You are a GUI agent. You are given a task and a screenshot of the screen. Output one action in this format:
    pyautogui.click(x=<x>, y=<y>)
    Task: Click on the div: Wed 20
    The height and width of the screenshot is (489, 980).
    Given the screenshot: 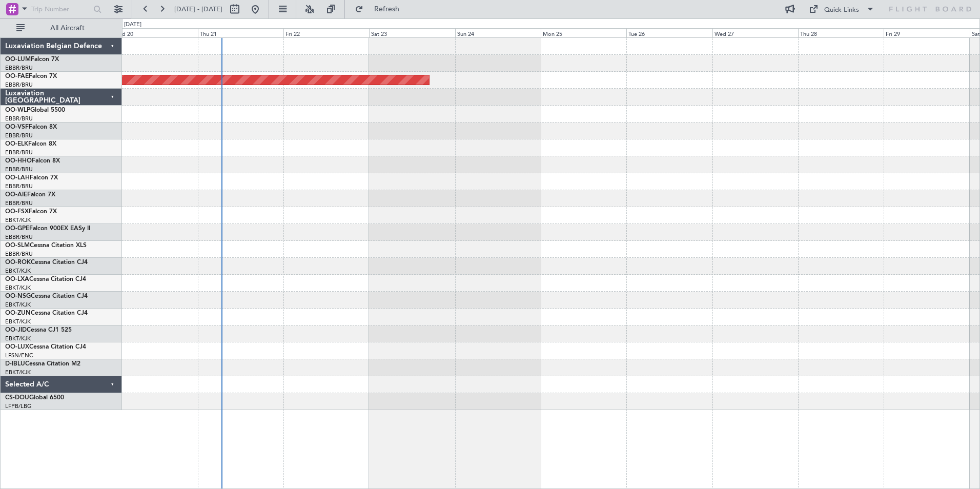 What is the action you would take?
    pyautogui.click(x=154, y=33)
    